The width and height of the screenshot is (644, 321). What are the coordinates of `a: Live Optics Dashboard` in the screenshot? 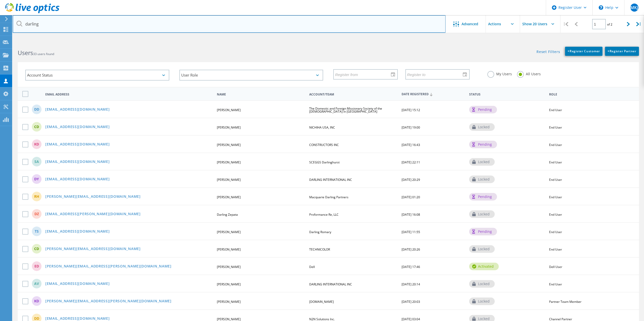 It's located at (32, 12).